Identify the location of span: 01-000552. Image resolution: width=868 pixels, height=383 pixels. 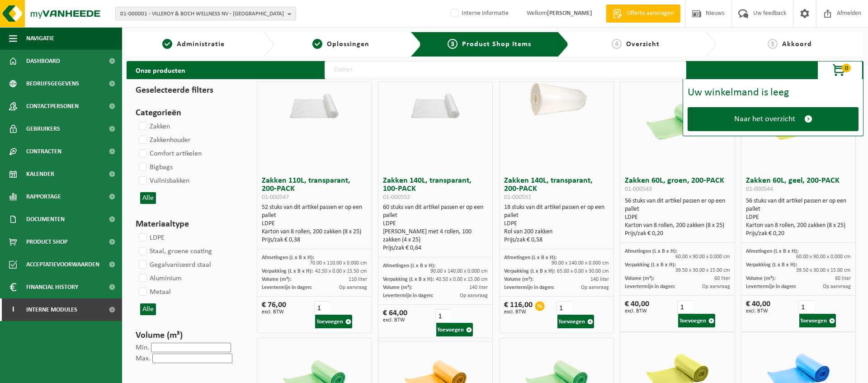
(396, 197).